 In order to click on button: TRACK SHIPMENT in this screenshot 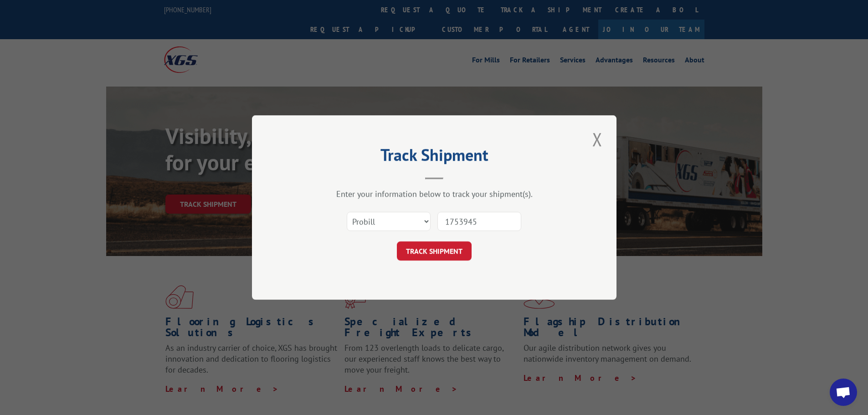, I will do `click(434, 251)`.